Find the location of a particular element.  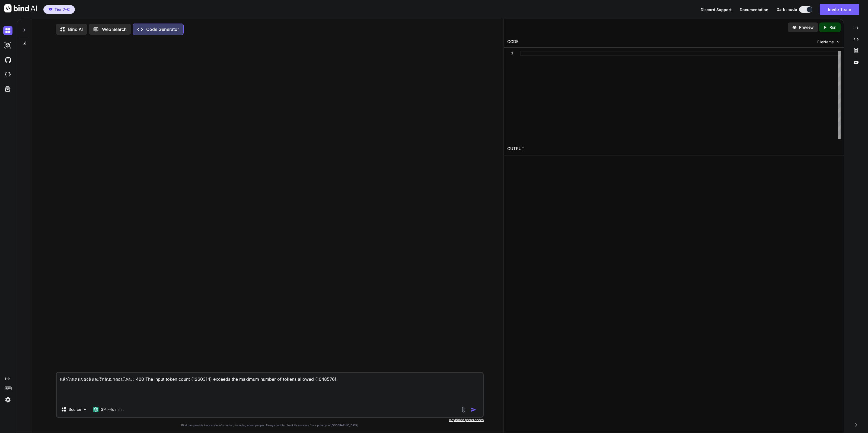

button: Documentation is located at coordinates (754, 10).